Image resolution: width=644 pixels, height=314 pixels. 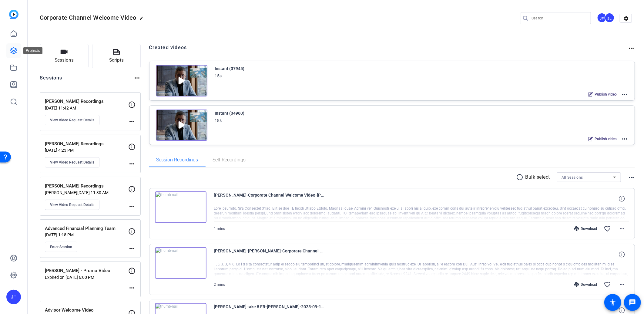 What do you see at coordinates (627, 19) in the screenshot?
I see `mat-icon: settings` at bounding box center [627, 19].